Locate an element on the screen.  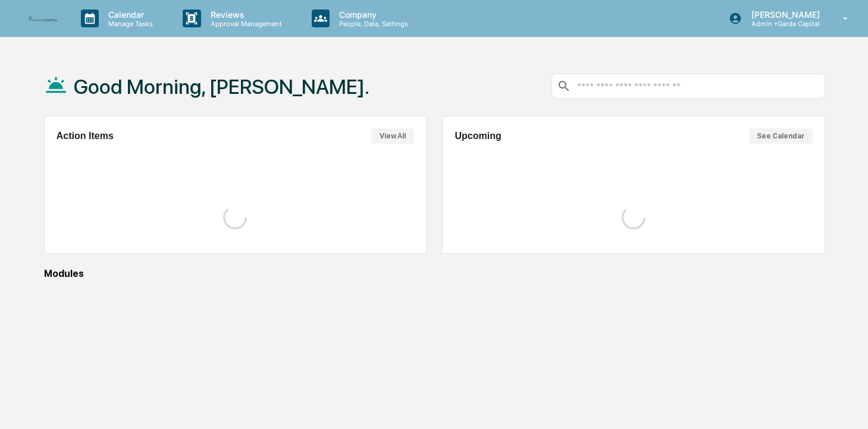
a: View All is located at coordinates (392, 136).